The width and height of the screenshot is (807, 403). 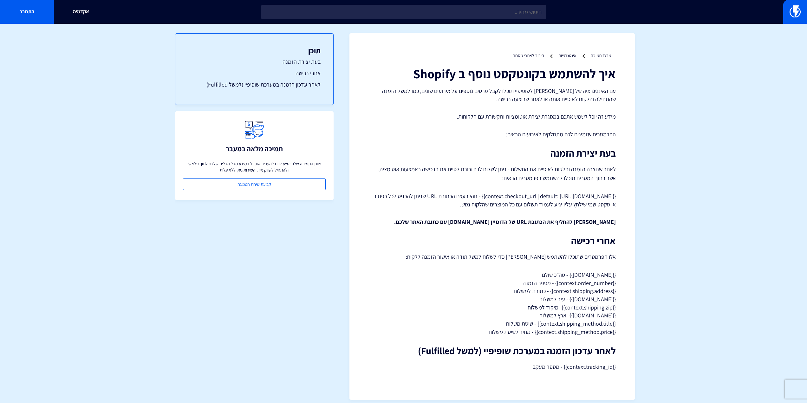 What do you see at coordinates (492, 153) in the screenshot?
I see `h2: בעת יצירת הזמנה` at bounding box center [492, 153].